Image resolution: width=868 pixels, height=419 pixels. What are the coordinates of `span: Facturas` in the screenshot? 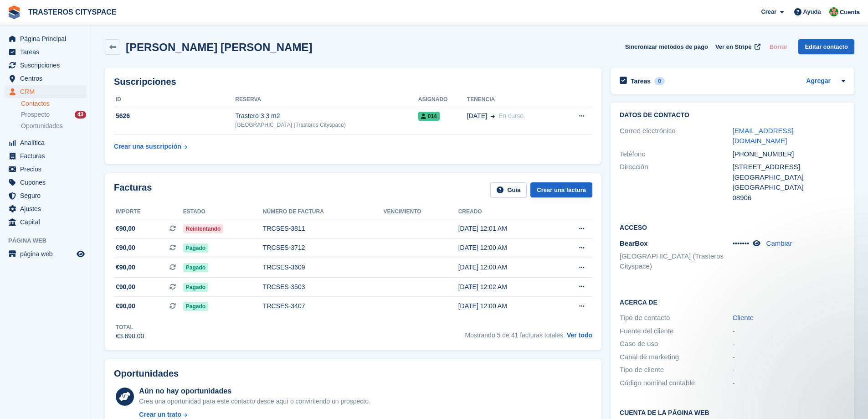 It's located at (47, 156).